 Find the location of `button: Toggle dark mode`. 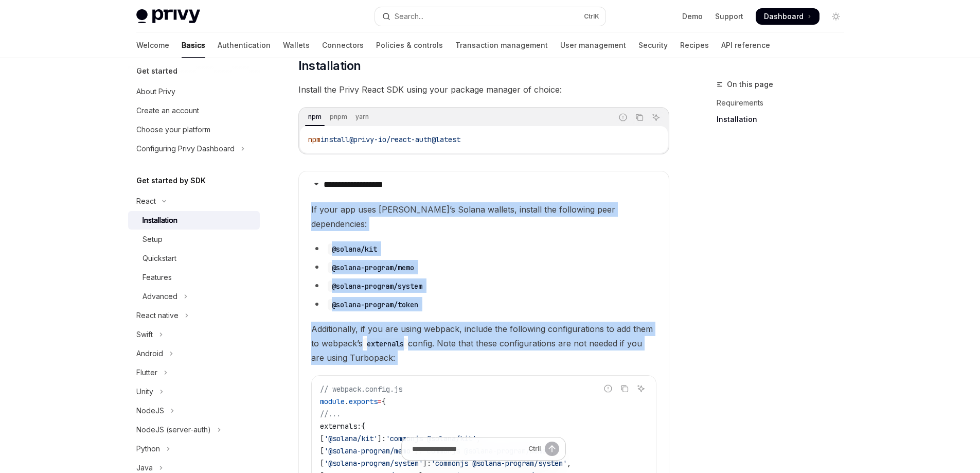

button: Toggle dark mode is located at coordinates (836, 17).